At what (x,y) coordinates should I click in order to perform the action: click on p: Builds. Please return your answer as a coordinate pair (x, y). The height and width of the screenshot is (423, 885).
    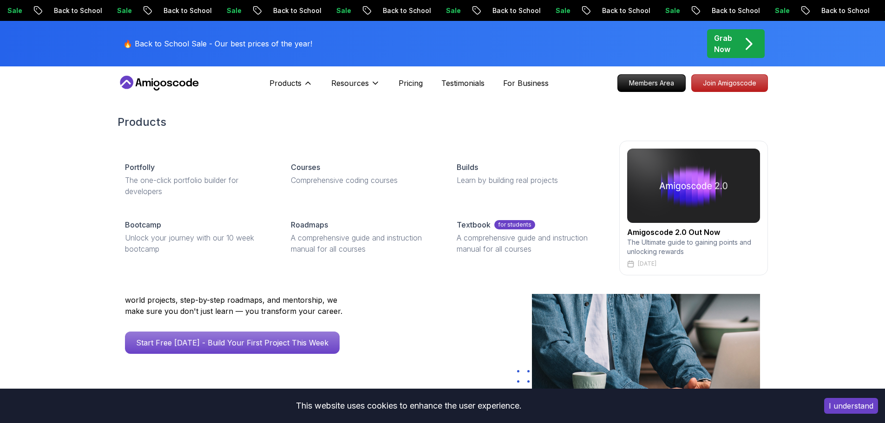
    Looking at the image, I should click on (468, 167).